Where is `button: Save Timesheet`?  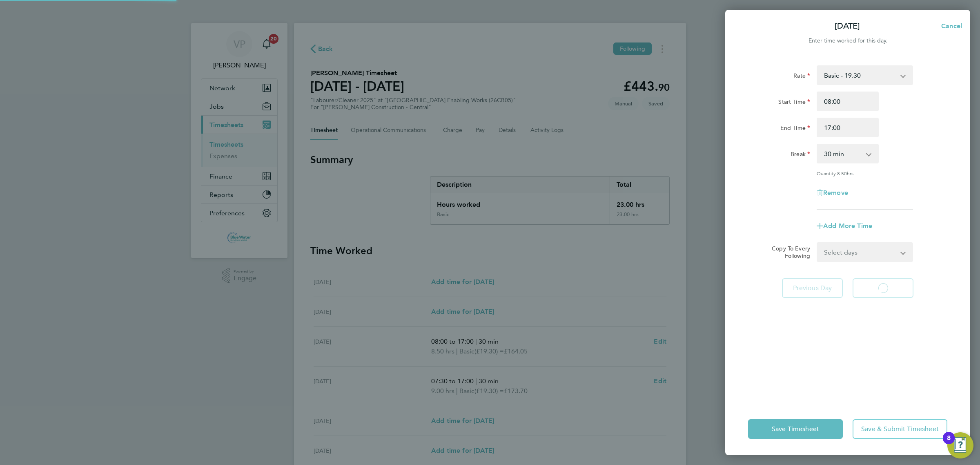 button: Save Timesheet is located at coordinates (795, 429).